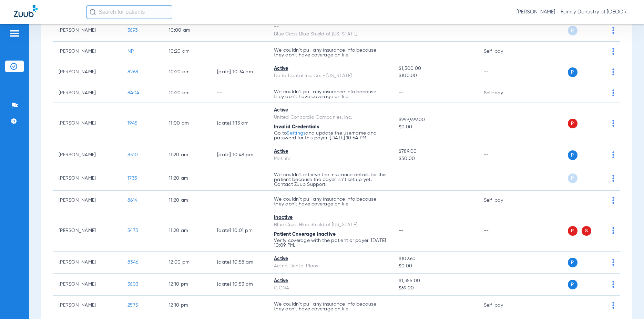 Image resolution: width=644 pixels, height=319 pixels. What do you see at coordinates (133, 93) in the screenshot?
I see `span: 8404` at bounding box center [133, 93].